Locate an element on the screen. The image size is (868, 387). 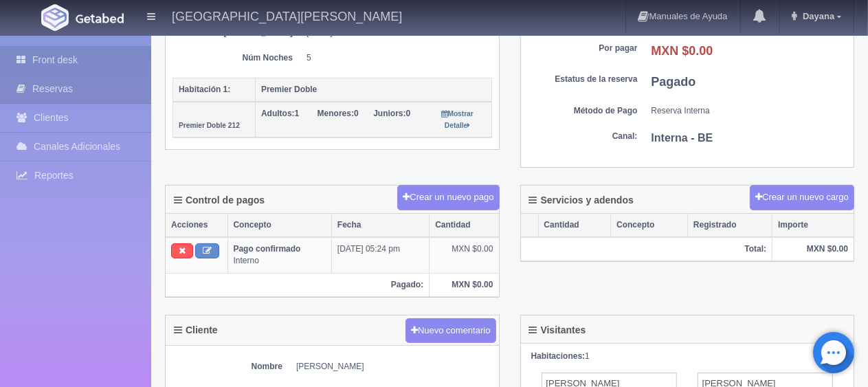
dt: Canal: is located at coordinates (583, 136).